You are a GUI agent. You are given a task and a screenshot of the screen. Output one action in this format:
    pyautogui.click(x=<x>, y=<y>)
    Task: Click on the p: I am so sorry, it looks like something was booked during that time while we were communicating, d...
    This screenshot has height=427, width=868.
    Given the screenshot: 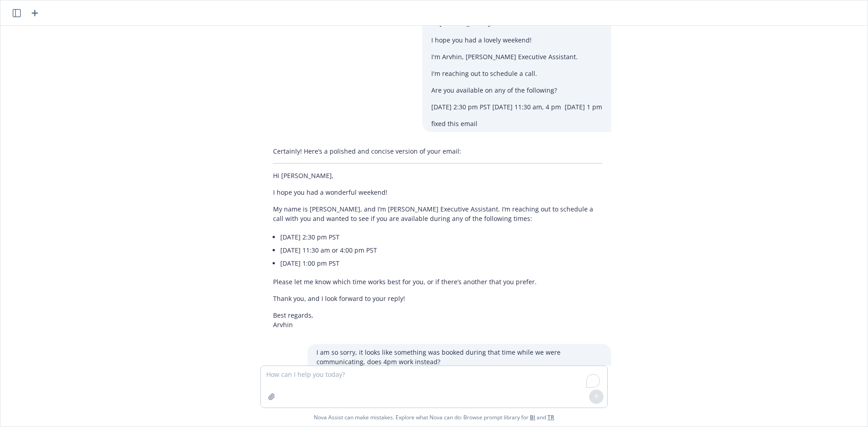 What is the action you would take?
    pyautogui.click(x=459, y=357)
    